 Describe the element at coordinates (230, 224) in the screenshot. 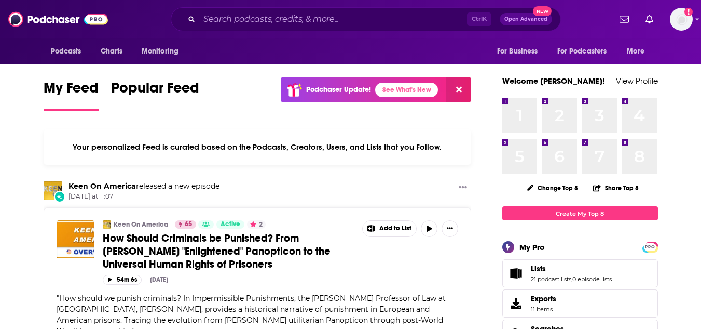

I see `span: Active` at that location.